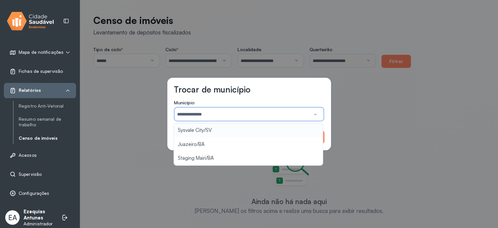 The image size is (498, 228). What do you see at coordinates (248, 158) in the screenshot?
I see `li: Staging Mairi/BA` at bounding box center [248, 158].